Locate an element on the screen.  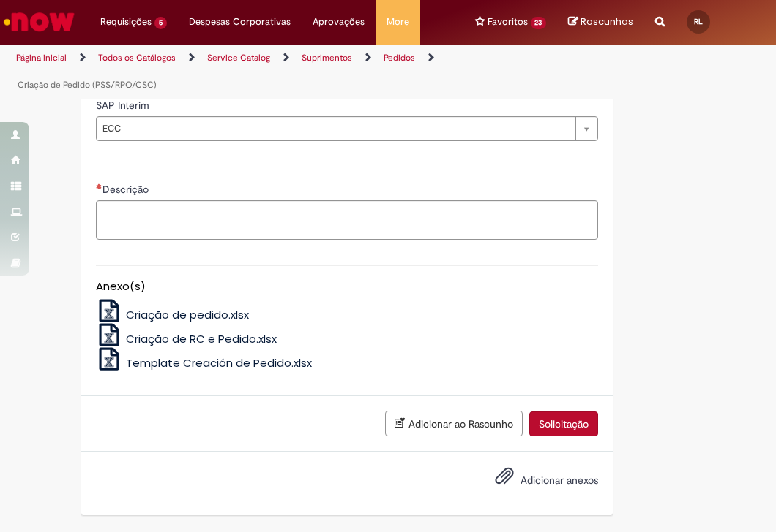
span: Favoritos is located at coordinates (507, 22).